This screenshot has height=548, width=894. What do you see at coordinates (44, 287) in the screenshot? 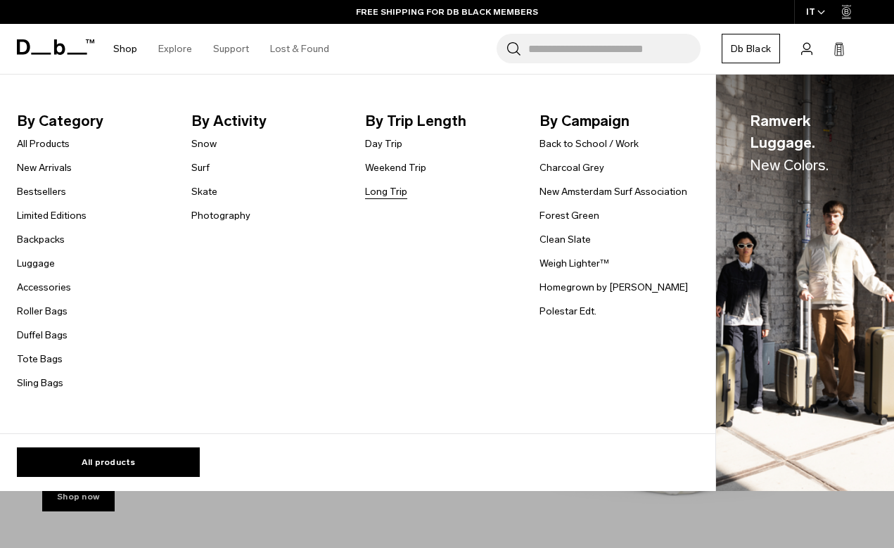
I see `a: Accessories` at bounding box center [44, 287].